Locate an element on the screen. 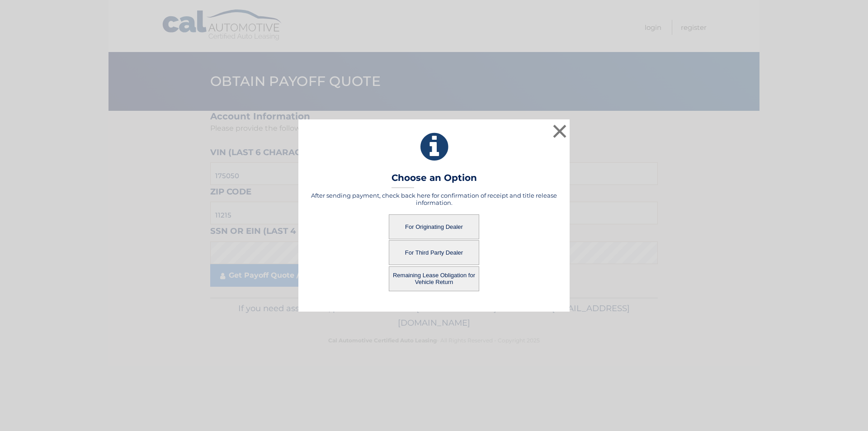 This screenshot has height=431, width=868. h3: Choose an Option is located at coordinates (434, 180).